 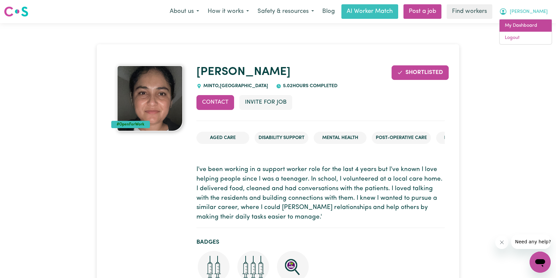 What do you see at coordinates (228, 12) in the screenshot?
I see `button: How it works` at bounding box center [228, 12].